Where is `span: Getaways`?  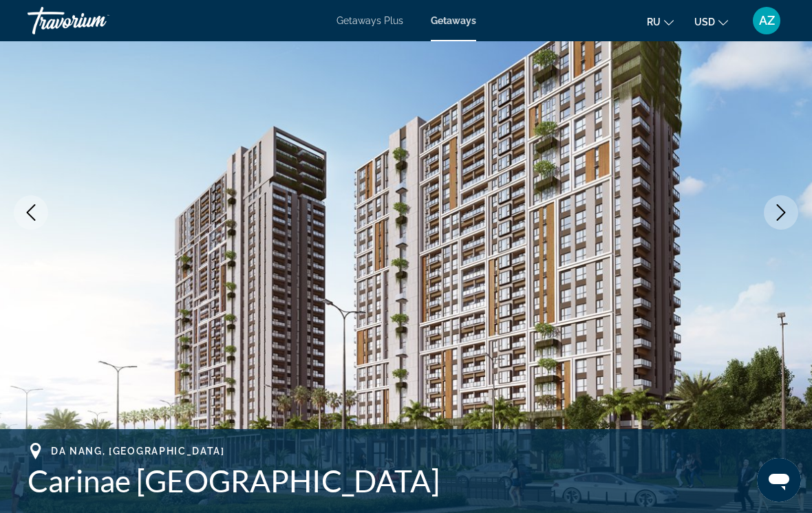 span: Getaways is located at coordinates (454, 21).